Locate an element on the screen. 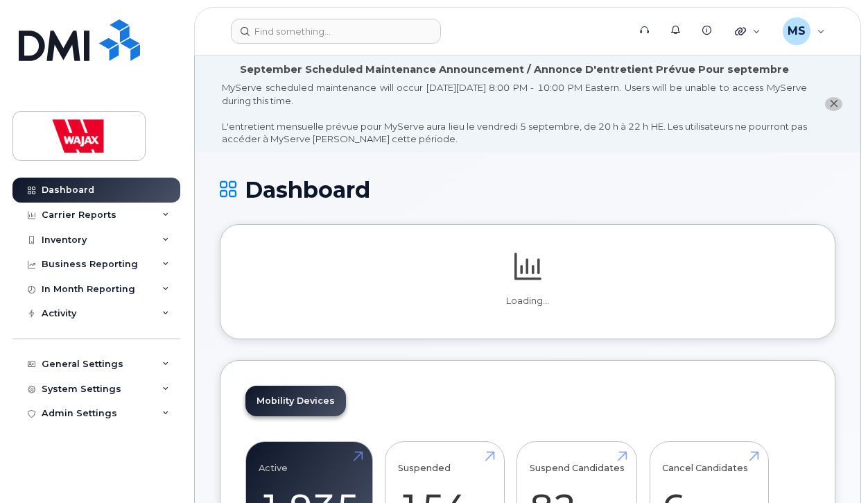 The width and height of the screenshot is (868, 503). button: close notification is located at coordinates (833, 104).